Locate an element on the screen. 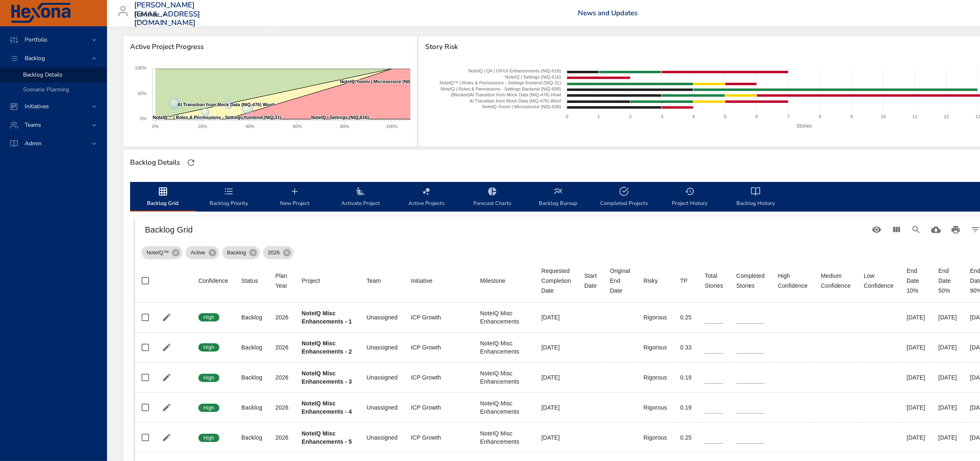  span: Active Projects is located at coordinates (427, 197).